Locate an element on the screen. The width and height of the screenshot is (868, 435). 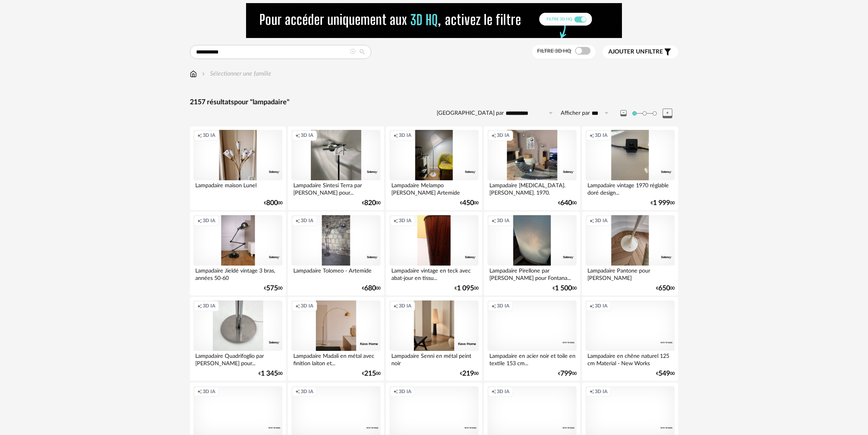
img: svg+xml;base64,PHN2ZyB3aWR0aD0iMTYiIGhlaWdodD0iMTYiIHZpZXdCb3g9IjAgMCAxNiAxNiIgZmlsbD0ibm9uZSIgeG... is located at coordinates (203, 74).